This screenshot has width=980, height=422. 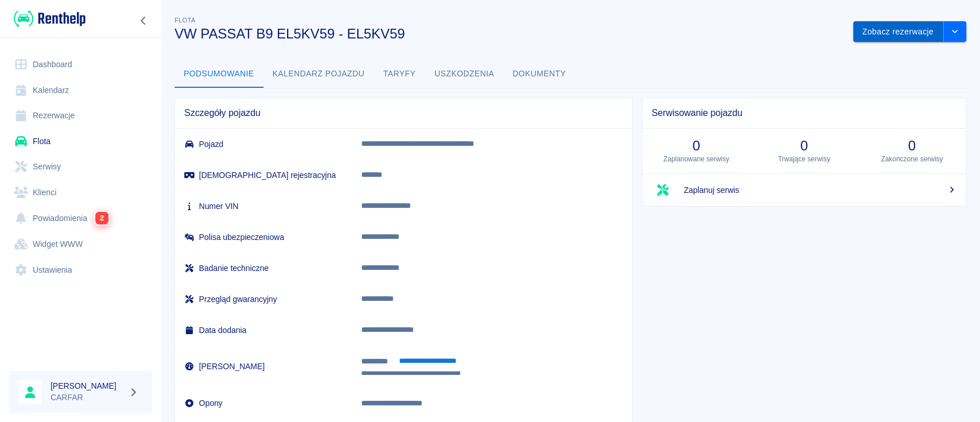 I want to click on h6: Badanie techniczne, so click(x=264, y=268).